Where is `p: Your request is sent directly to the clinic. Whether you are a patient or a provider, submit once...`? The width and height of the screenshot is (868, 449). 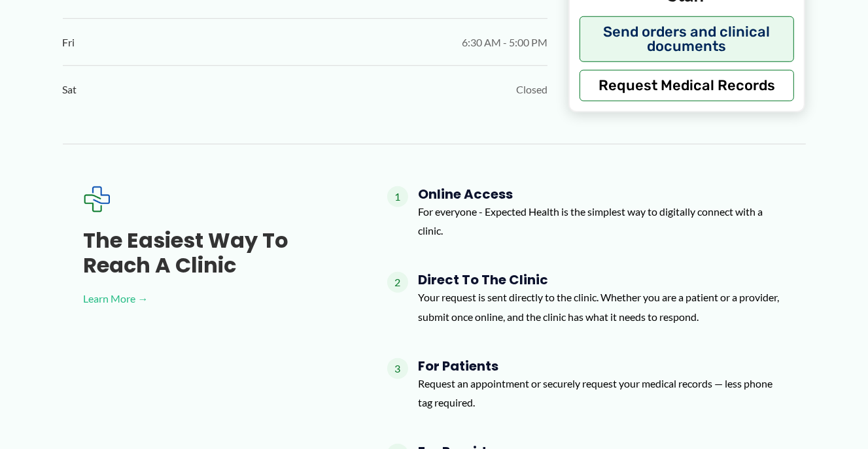 p: Your request is sent directly to the clinic. Whether you are a patient or a provider, submit once... is located at coordinates (601, 306).